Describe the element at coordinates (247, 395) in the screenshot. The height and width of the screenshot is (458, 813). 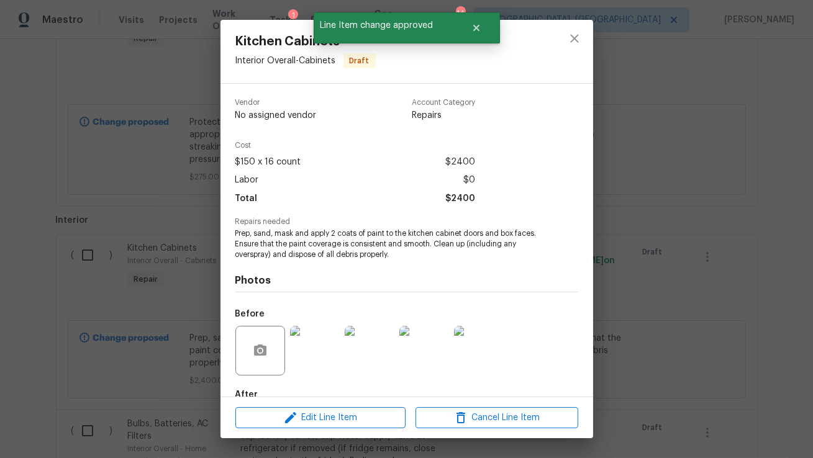
I see `h5: After` at that location.